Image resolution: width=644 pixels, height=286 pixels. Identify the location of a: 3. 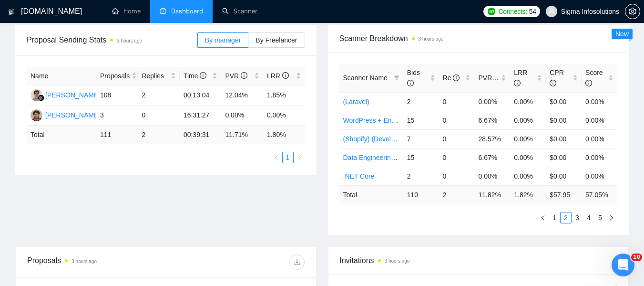
(577, 218).